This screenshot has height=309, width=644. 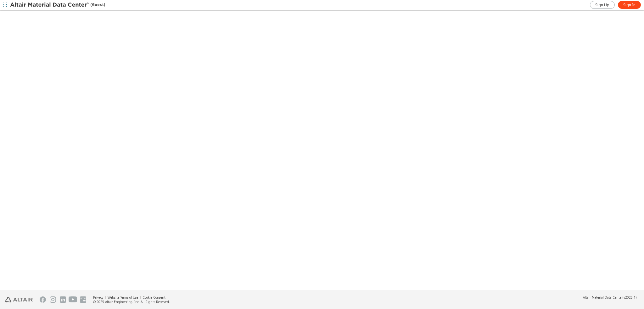 What do you see at coordinates (19, 299) in the screenshot?
I see `img: Altair Engineering` at bounding box center [19, 299].